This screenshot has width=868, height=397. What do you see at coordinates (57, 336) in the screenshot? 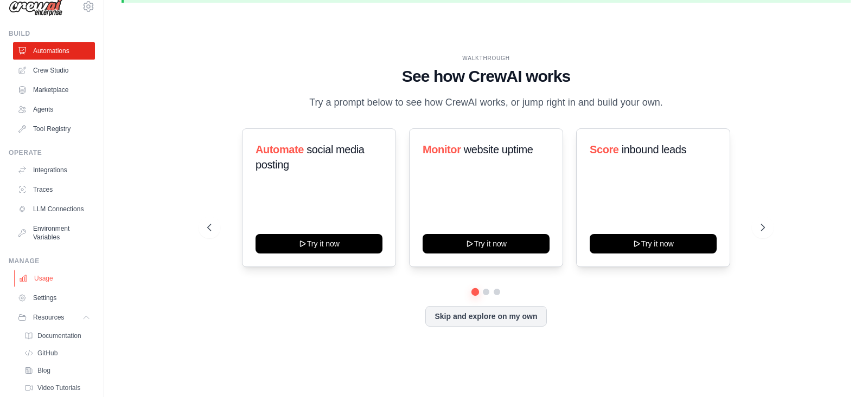
I see `a: Documentation` at bounding box center [57, 336].